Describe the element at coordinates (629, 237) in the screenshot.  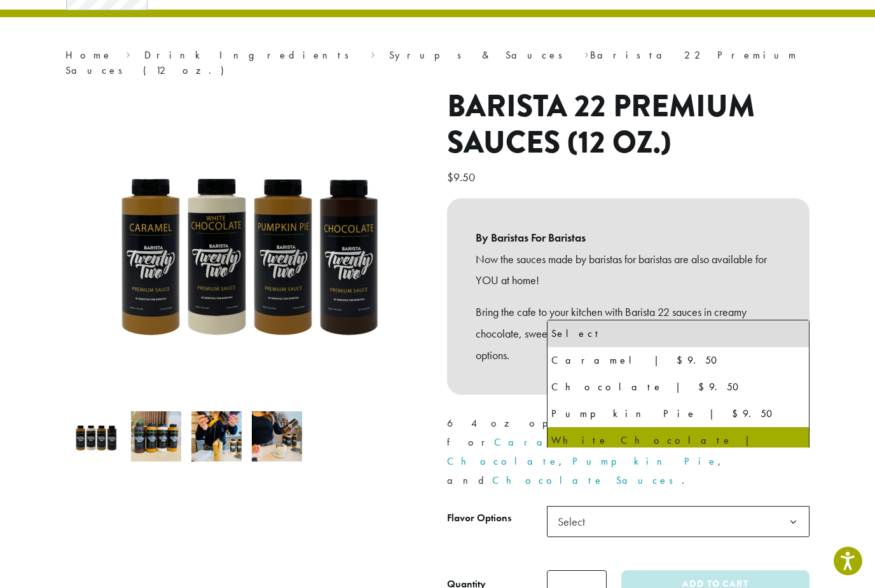
I see `b: By Baristas For Baristas` at that location.